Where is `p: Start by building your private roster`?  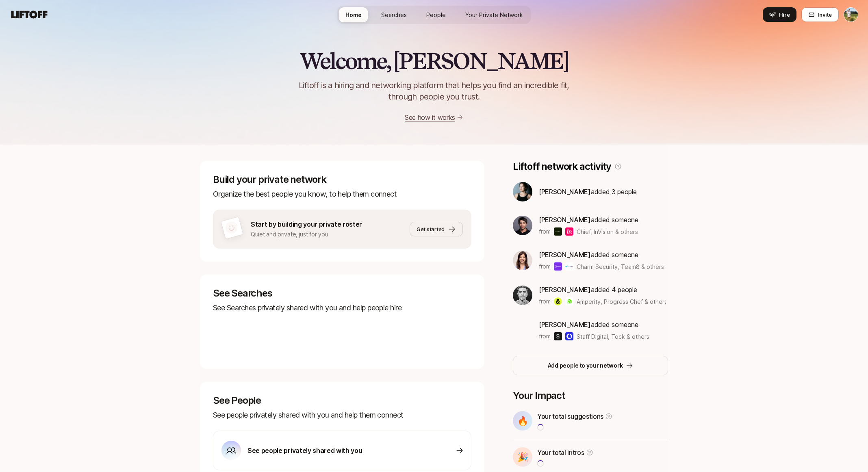
p: Start by building your private roster is located at coordinates (306, 224).